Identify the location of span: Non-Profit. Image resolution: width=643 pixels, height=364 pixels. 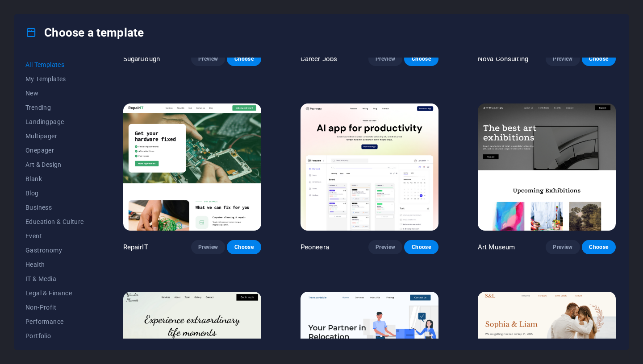
(55, 307).